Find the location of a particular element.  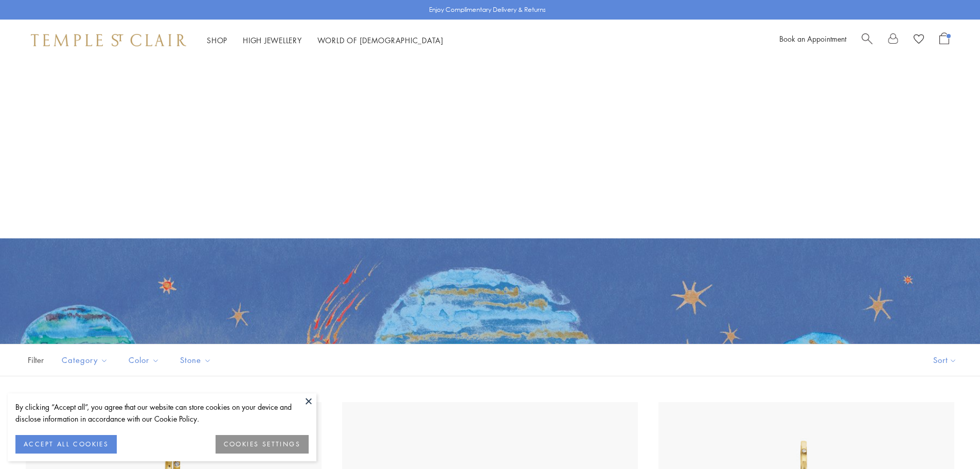

img: Temple St. Clair is located at coordinates (109, 40).